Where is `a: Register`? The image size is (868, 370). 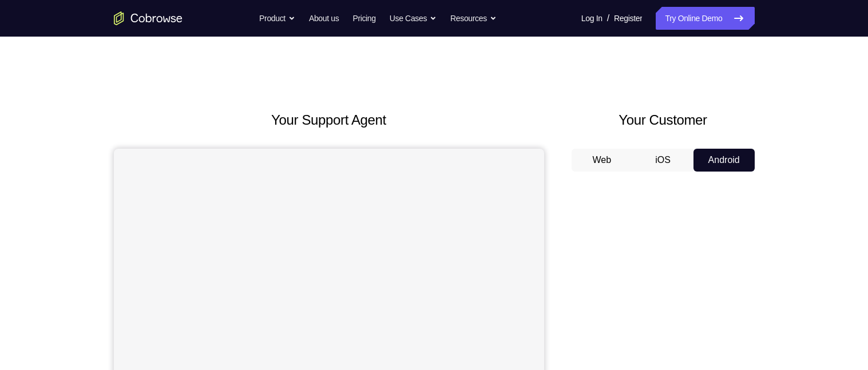
a: Register is located at coordinates (628, 18).